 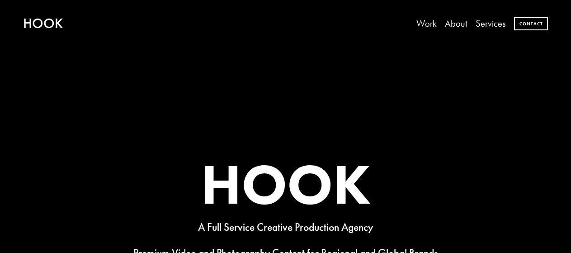 I want to click on a: About, so click(x=456, y=24).